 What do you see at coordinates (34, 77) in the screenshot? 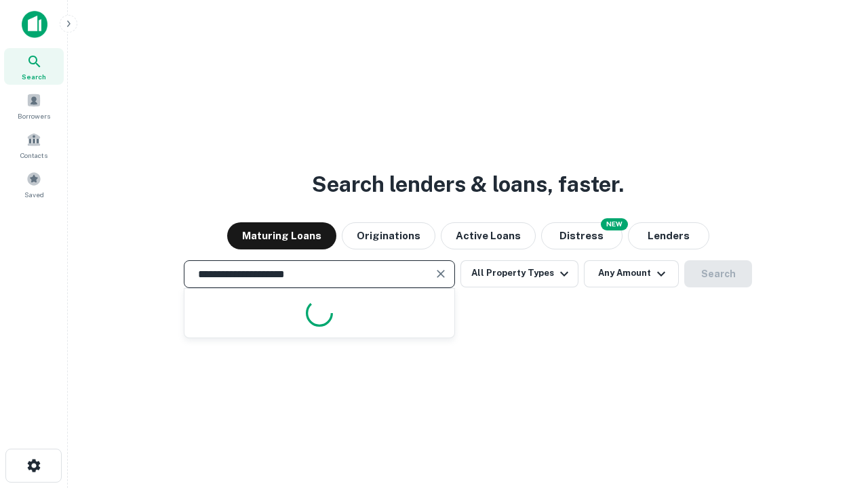
I see `span: Search` at bounding box center [34, 77].